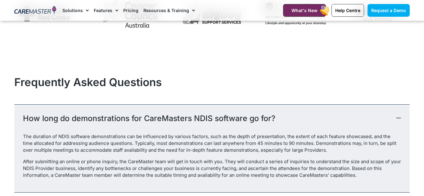 The height and width of the screenshot is (196, 424). Describe the element at coordinates (304, 10) in the screenshot. I see `span: What's New` at that location.